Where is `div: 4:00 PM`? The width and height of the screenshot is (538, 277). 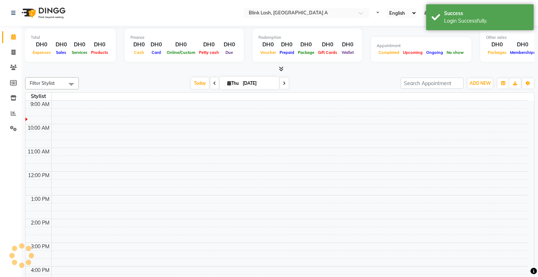
div: 4:00 PM is located at coordinates (41, 270).